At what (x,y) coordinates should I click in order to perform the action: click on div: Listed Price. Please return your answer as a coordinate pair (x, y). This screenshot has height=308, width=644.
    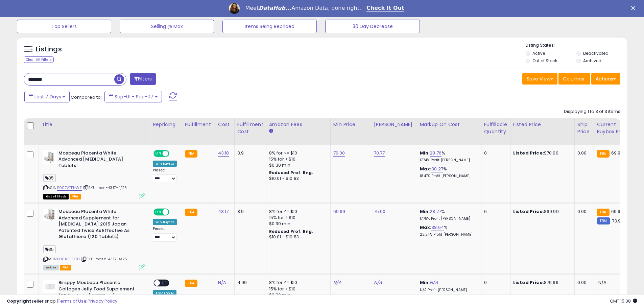
    Looking at the image, I should click on (542, 125).